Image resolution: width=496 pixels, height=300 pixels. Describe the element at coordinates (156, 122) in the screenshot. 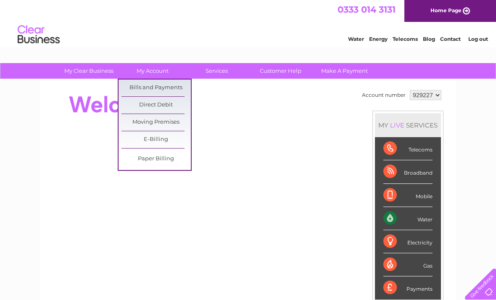

I see `a: Moving Premises` at that location.